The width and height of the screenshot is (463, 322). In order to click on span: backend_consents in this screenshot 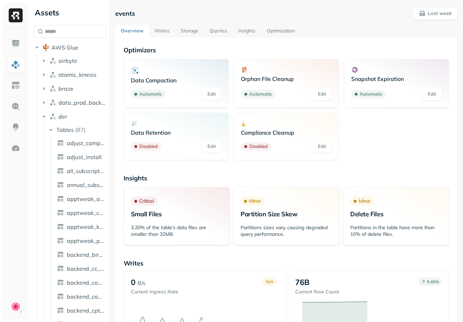, I will do `click(86, 282)`.